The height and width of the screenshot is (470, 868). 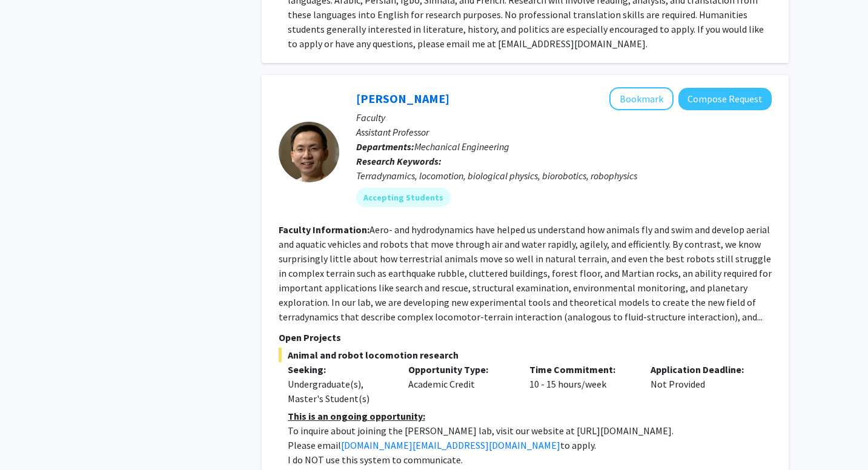 What do you see at coordinates (459, 370) in the screenshot?
I see `p: Opportunity Type:` at bounding box center [459, 370].